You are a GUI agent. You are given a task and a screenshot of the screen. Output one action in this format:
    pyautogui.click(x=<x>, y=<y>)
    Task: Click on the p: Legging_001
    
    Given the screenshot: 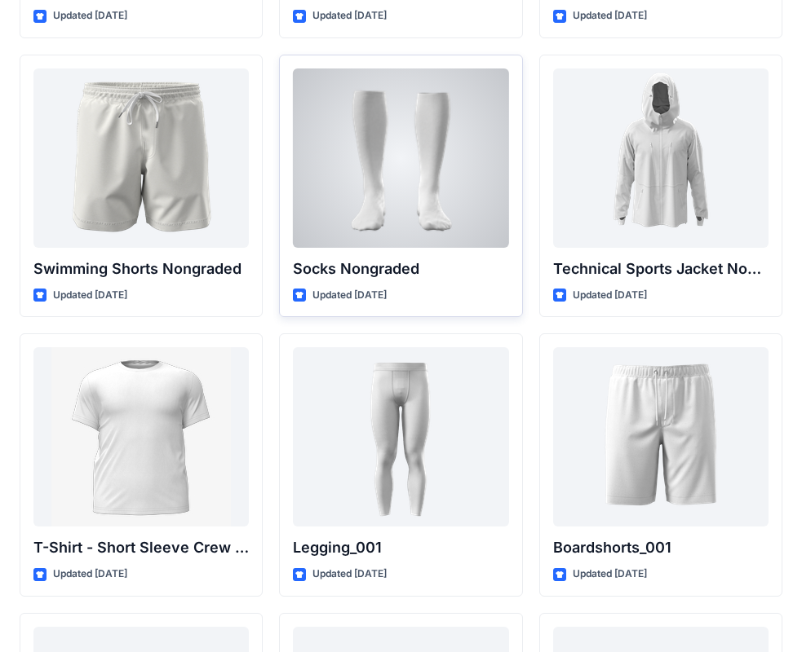 What is the action you would take?
    pyautogui.click(x=400, y=548)
    